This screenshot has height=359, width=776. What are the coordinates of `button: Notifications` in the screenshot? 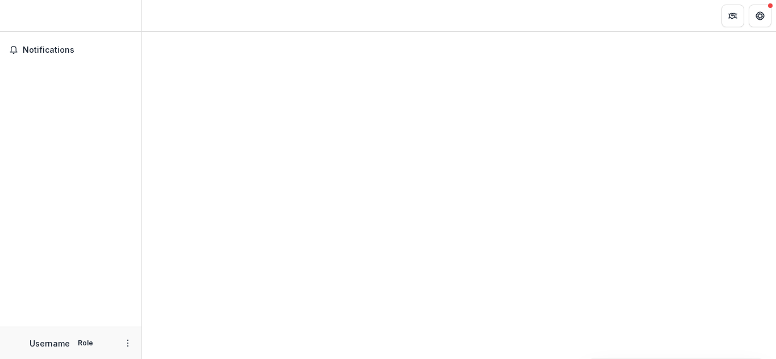 It's located at (70, 50).